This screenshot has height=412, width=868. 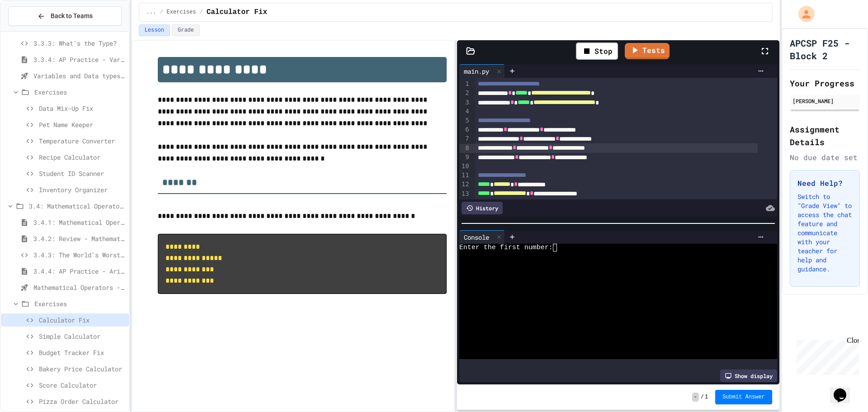 What do you see at coordinates (824, 136) in the screenshot?
I see `h2: Assignment Details` at bounding box center [824, 136].